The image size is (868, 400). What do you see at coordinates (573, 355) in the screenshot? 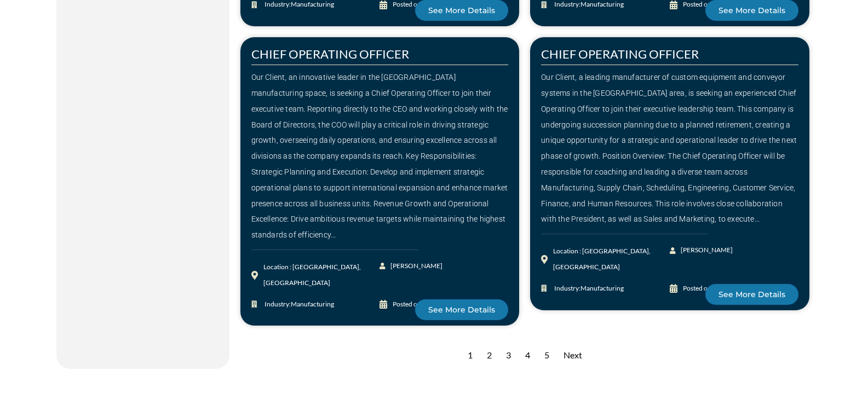
I see `div: Next` at bounding box center [573, 355].